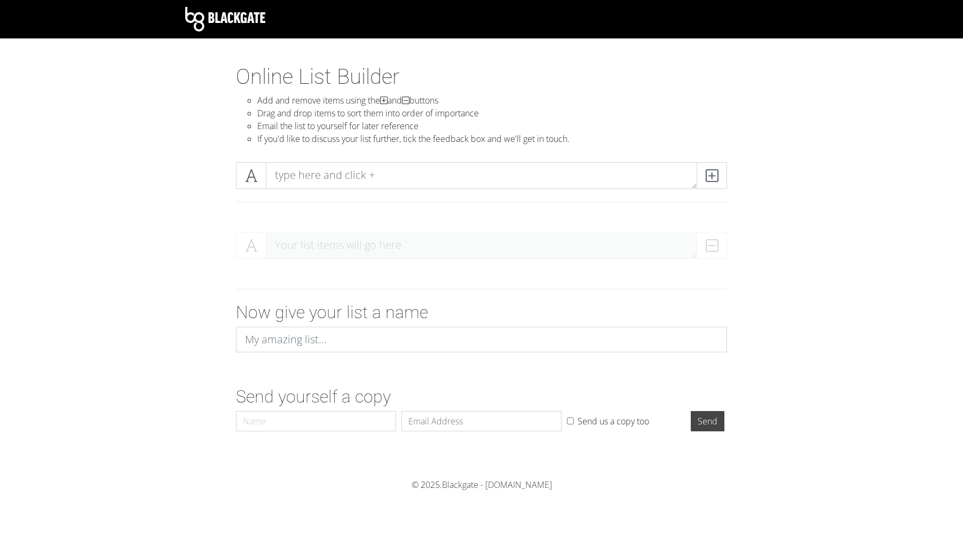 Image resolution: width=963 pixels, height=560 pixels. Describe the element at coordinates (492, 126) in the screenshot. I see `li: Email the list to yourself for later reference` at that location.